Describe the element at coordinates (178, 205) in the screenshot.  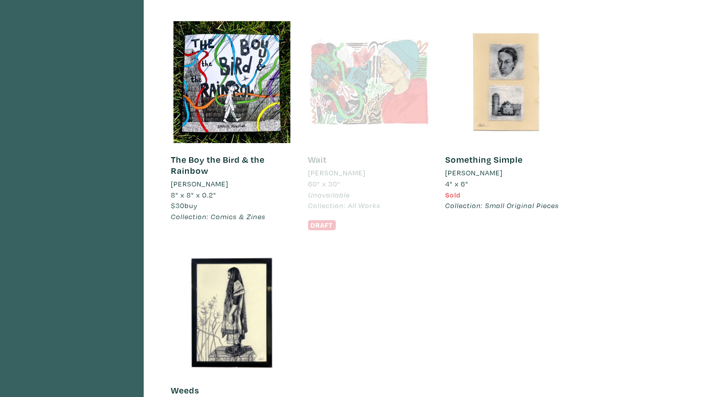
I see `span: $30` at that location.